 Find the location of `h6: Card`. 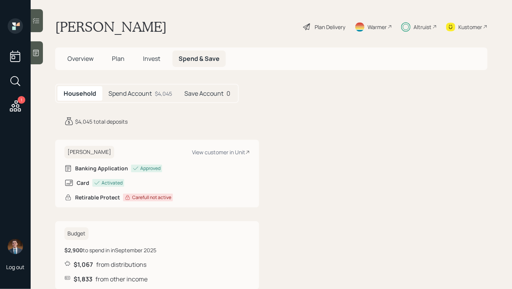

h6: Card is located at coordinates (83, 183).